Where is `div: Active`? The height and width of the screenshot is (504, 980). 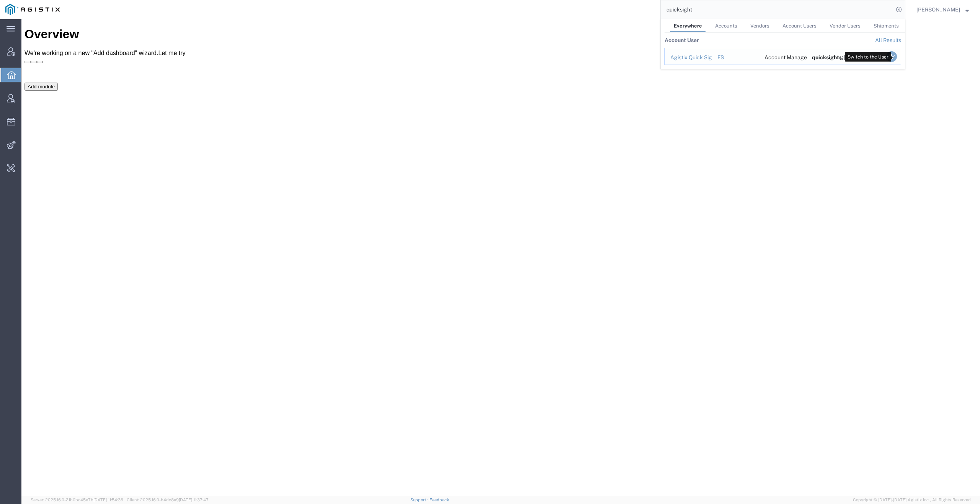
div: Active is located at coordinates (867, 57).